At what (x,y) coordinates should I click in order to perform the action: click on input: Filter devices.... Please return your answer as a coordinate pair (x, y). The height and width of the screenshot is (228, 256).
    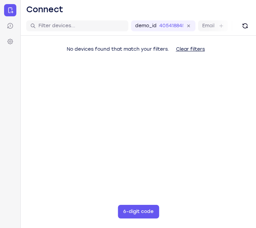
    Looking at the image, I should click on (81, 26).